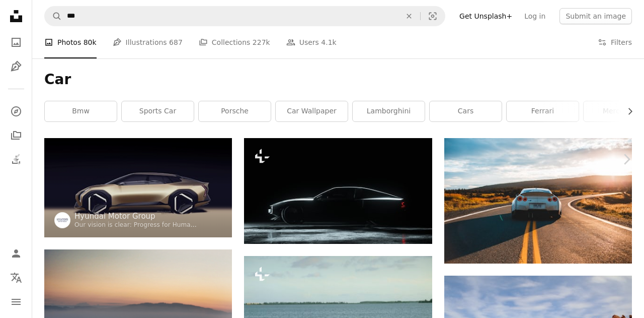  Describe the element at coordinates (147, 42) in the screenshot. I see `a: Illustrations 687` at that location.